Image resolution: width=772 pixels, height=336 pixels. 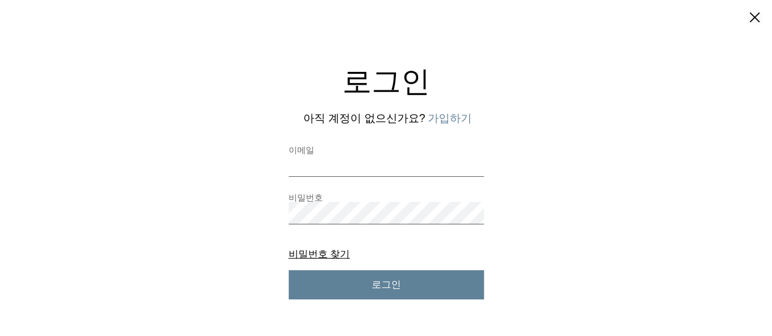 I want to click on button: 비밀번호 찾기, so click(x=319, y=254).